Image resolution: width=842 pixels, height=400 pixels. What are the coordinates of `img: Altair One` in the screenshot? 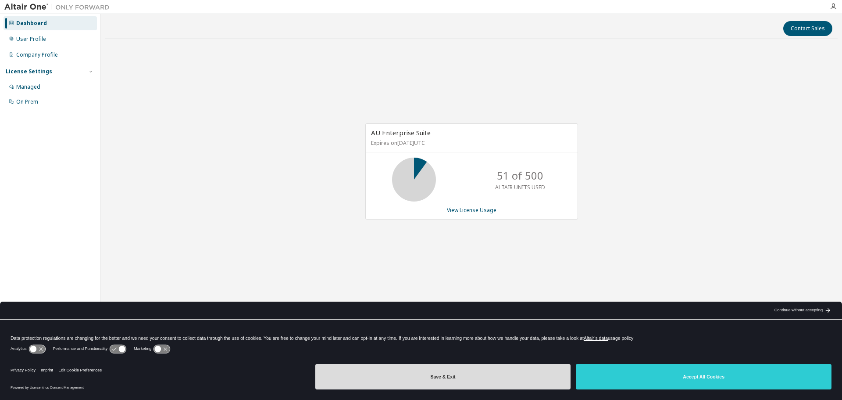 It's located at (59, 7).